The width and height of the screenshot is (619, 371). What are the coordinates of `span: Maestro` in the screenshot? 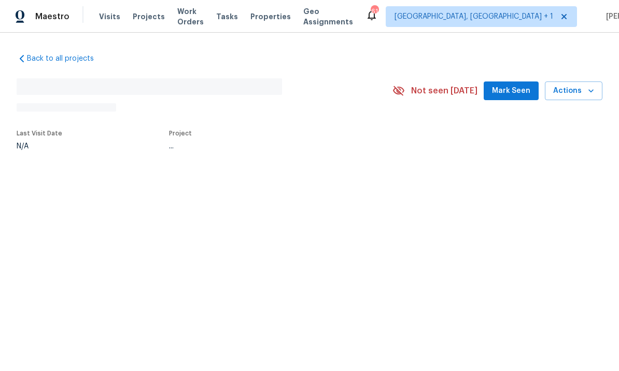 It's located at (52, 17).